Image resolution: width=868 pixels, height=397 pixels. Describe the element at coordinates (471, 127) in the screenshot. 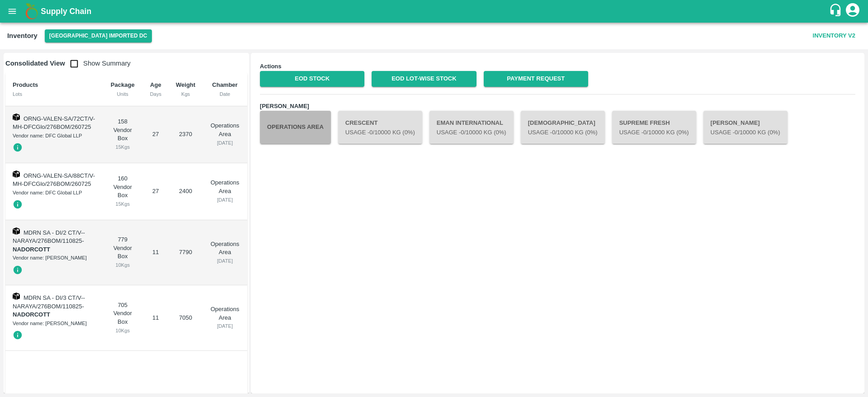

I see `button: Eman internationalUsage -0/10000 Kg (0%)` at that location.